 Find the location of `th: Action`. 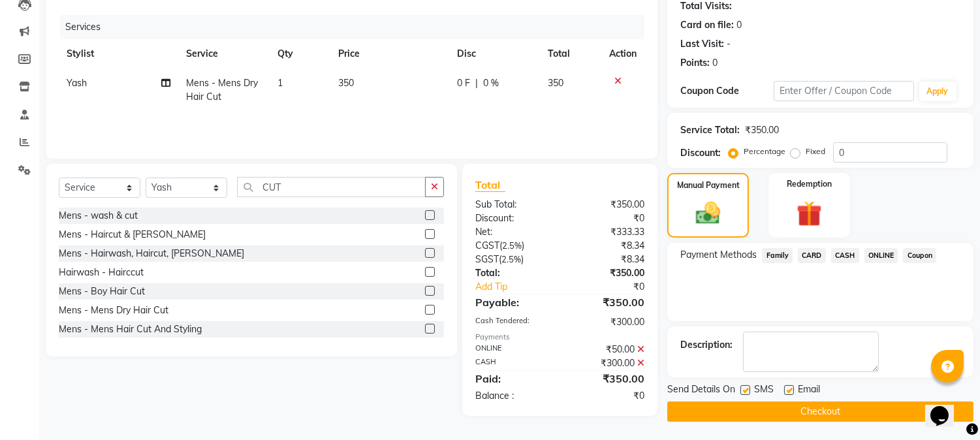

th: Action is located at coordinates (623, 54).